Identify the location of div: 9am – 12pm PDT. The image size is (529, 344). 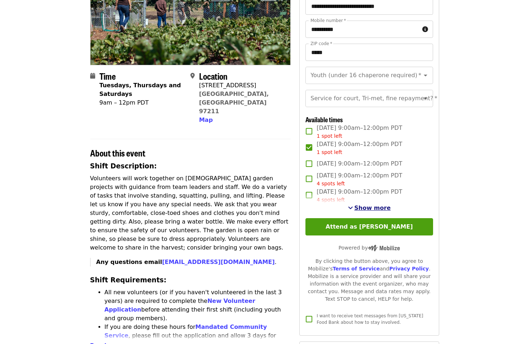
(142, 103).